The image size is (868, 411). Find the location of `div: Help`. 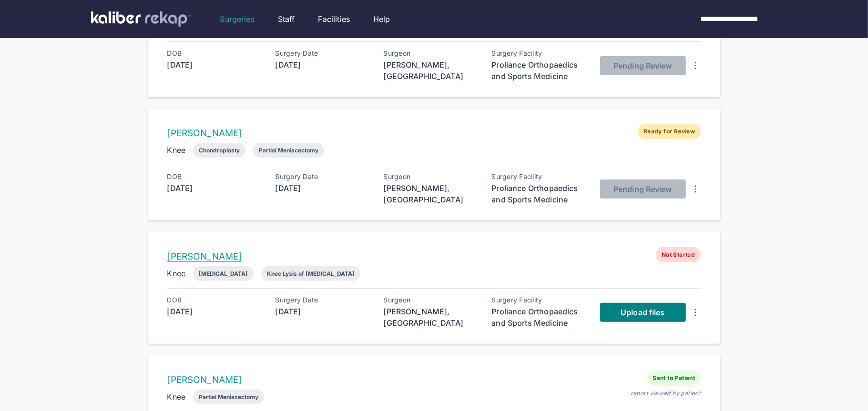

div: Help is located at coordinates (381, 19).